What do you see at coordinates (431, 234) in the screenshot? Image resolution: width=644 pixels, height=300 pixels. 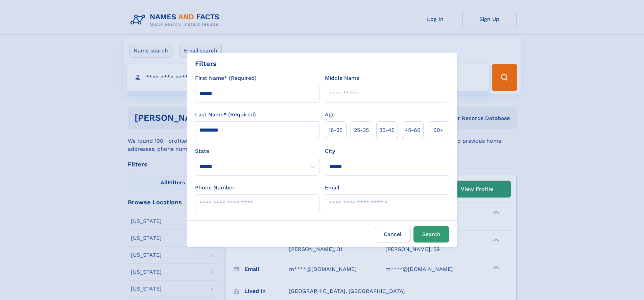 I see `button: Search` at bounding box center [431, 234].